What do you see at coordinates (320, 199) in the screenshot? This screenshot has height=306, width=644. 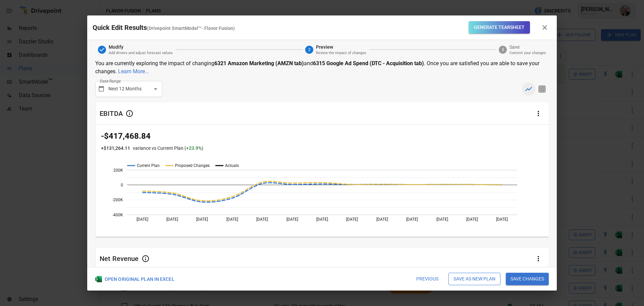 I see `svg: A chart.` at bounding box center [320, 199].